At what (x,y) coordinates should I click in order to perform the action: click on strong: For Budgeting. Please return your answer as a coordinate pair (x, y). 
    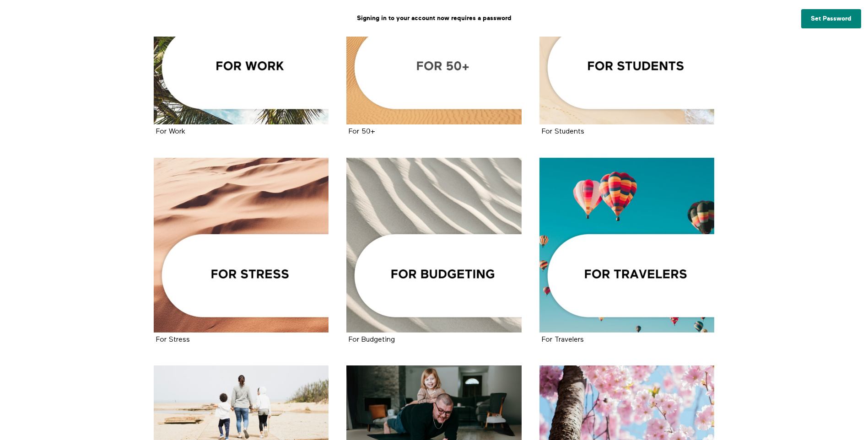
    Looking at the image, I should click on (372, 340).